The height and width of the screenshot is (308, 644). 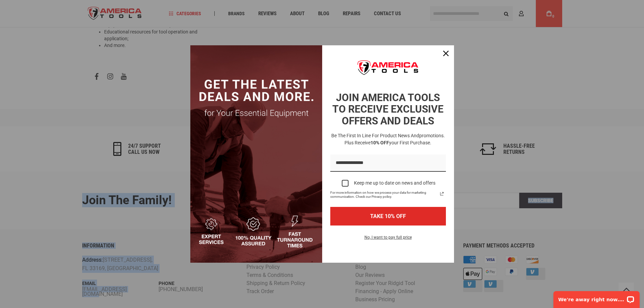 I want to click on a: Read our Privacy Policy, so click(x=442, y=194).